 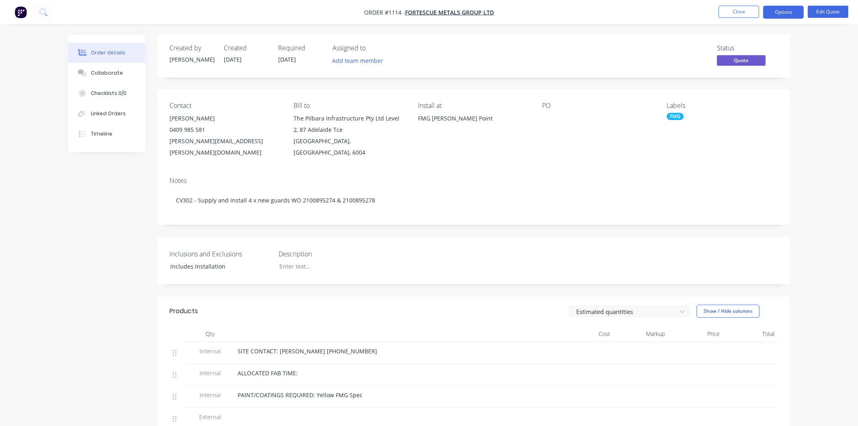 What do you see at coordinates (373, 48) in the screenshot?
I see `div: Assigned to` at bounding box center [373, 48].